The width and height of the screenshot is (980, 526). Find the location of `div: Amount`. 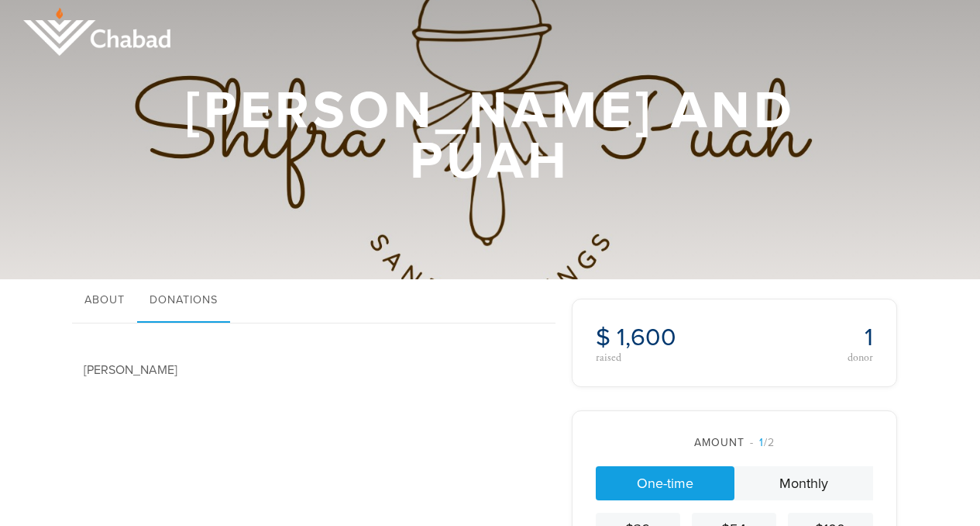

div: Amount is located at coordinates (735, 442).